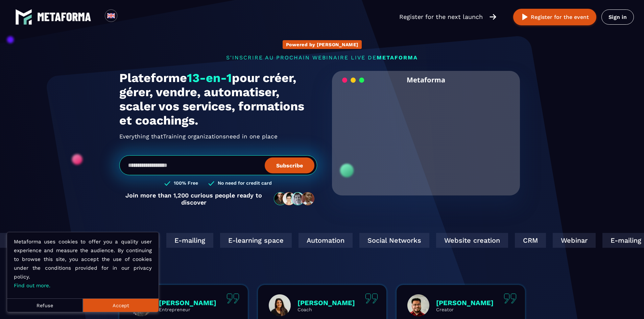  Describe the element at coordinates (209, 78) in the screenshot. I see `span: 13-en-1` at that location.